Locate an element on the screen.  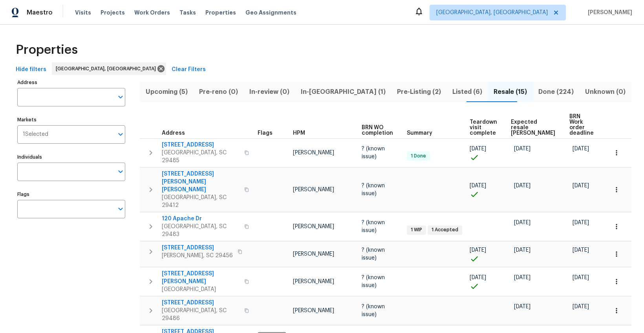
span: Teardown visit complete is located at coordinates (484, 127).